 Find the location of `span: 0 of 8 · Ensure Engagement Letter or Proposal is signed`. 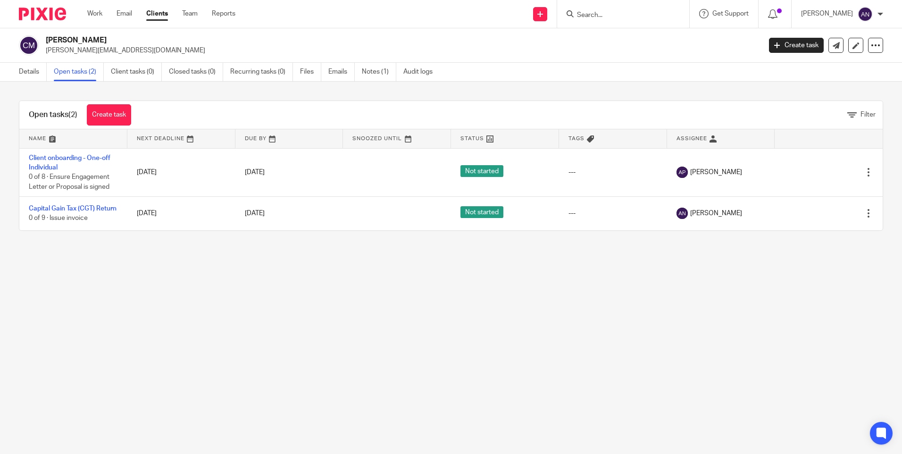

span: 0 of 8 · Ensure Engagement Letter or Proposal is signed is located at coordinates (69, 182).